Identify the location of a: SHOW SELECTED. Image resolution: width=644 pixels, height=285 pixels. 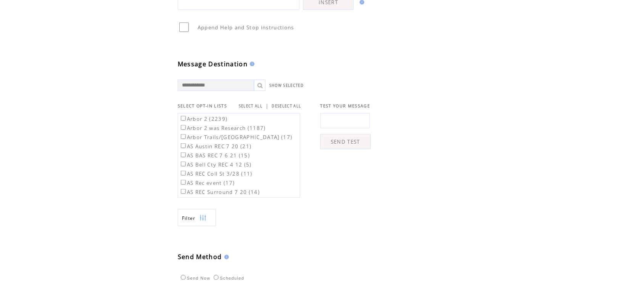
(287, 86).